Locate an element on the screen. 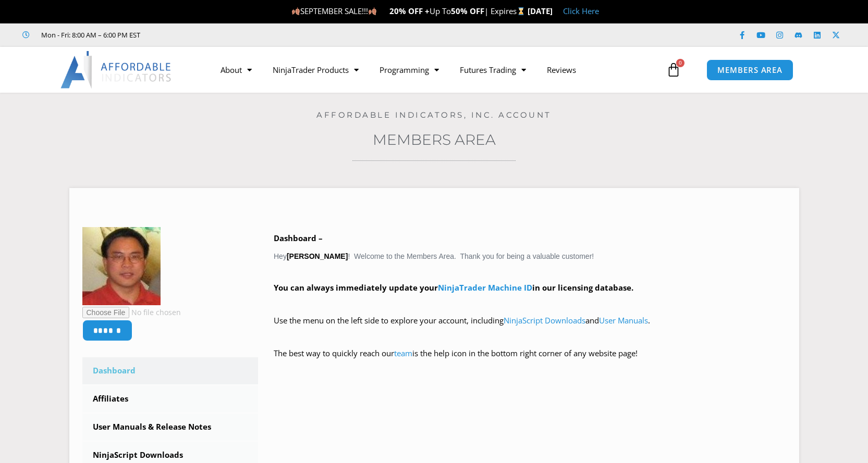 The image size is (868, 463). img: cebd87f28fbf1a4479525a40c94b39711ad5f6a2dc239e19c29f15d3a7155483 is located at coordinates (121, 266).